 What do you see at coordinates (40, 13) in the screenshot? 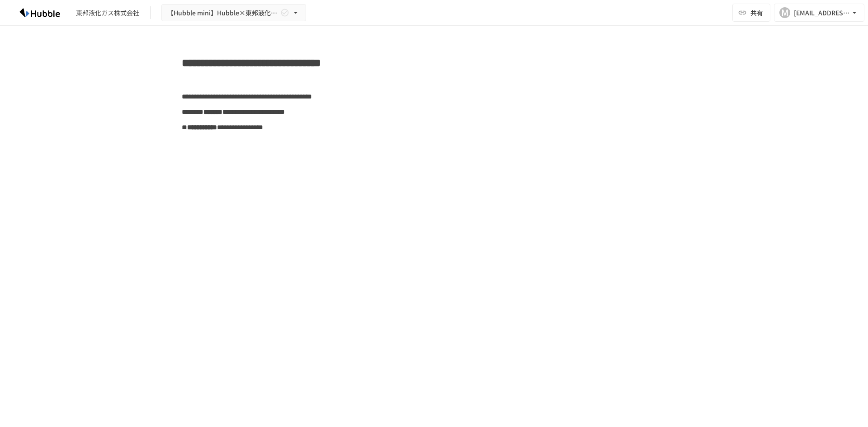
I see `img: HzDRNkGCf7KYO4GfwKnzITak6oVsp5RHeZBEM1dQFiQ` at bounding box center [40, 13].